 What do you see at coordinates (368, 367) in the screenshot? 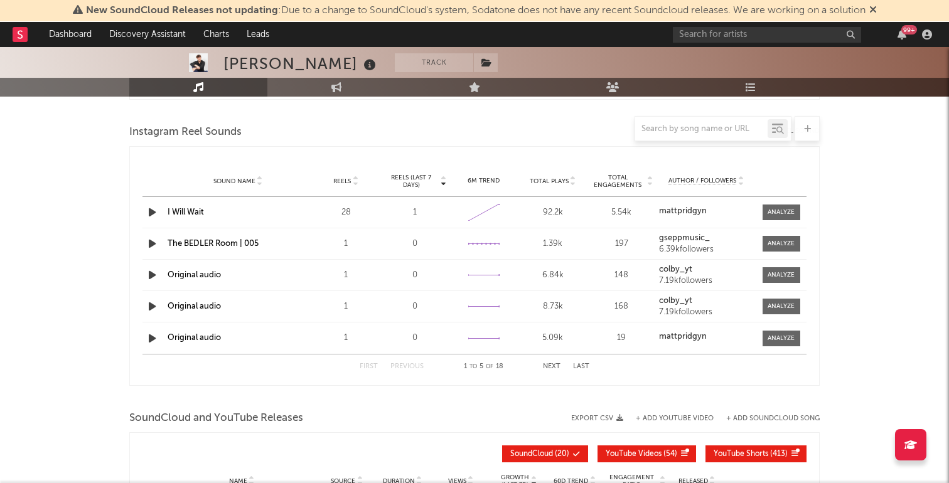
I see `button: First` at bounding box center [368, 367].